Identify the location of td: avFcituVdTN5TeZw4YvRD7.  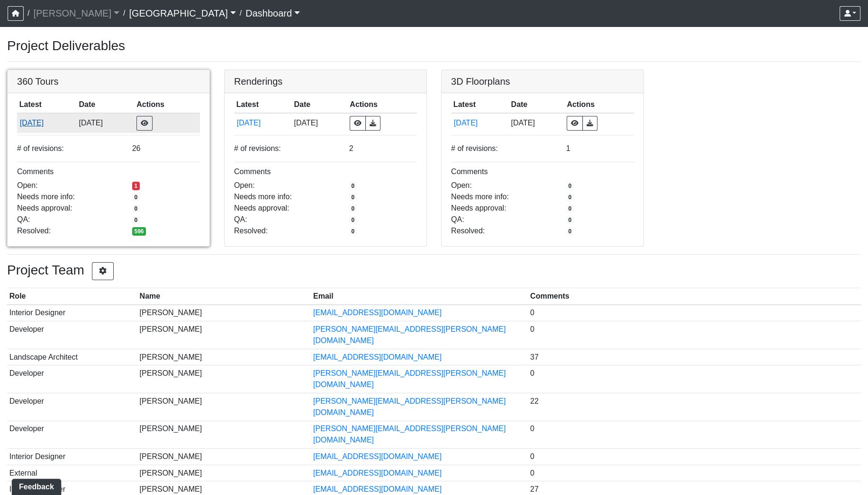
(263, 123).